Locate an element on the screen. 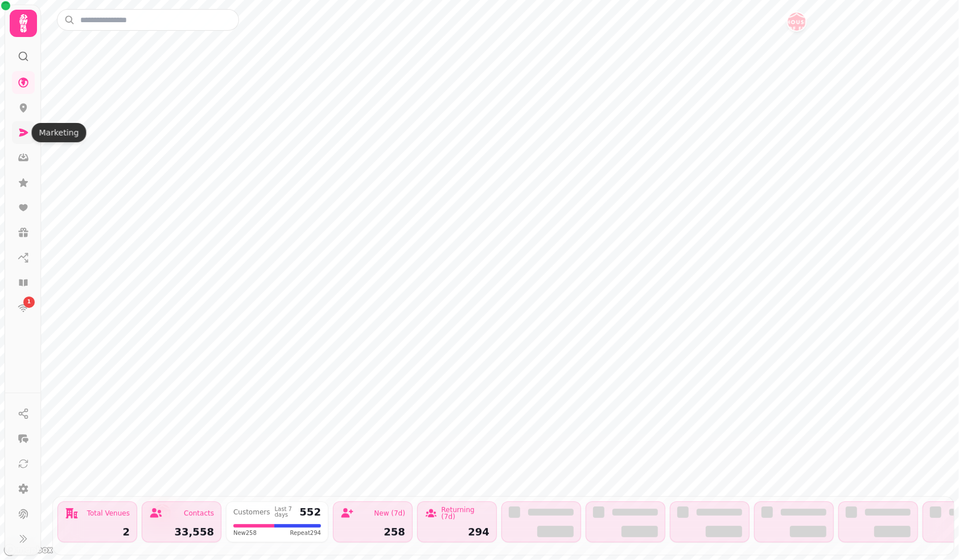 The width and height of the screenshot is (959, 560). div: Marketing is located at coordinates (59, 133).